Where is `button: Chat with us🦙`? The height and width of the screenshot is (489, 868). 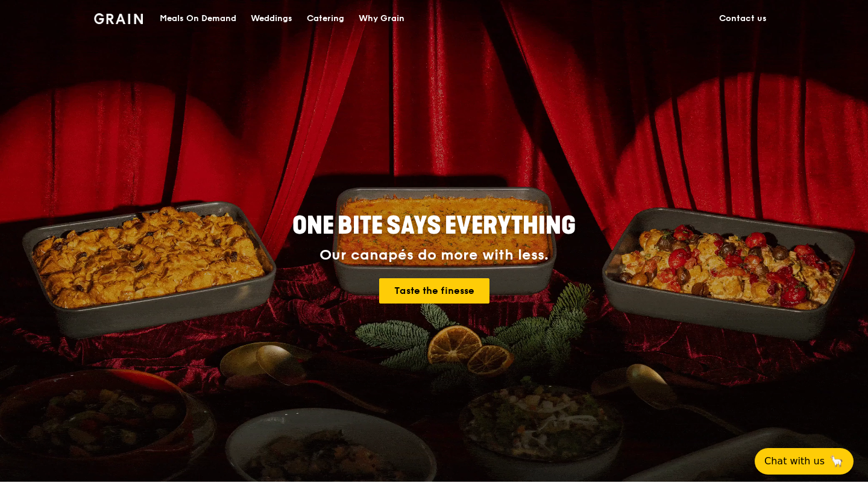 button: Chat with us🦙 is located at coordinates (804, 462).